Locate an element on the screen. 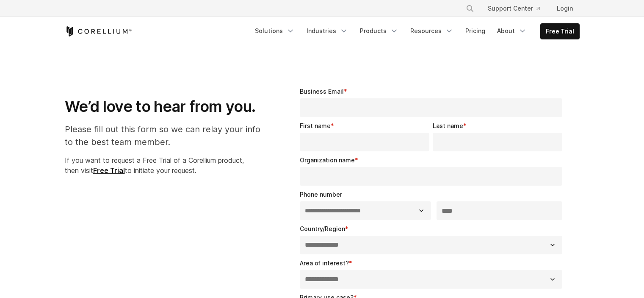  button: Search is located at coordinates (470, 8).